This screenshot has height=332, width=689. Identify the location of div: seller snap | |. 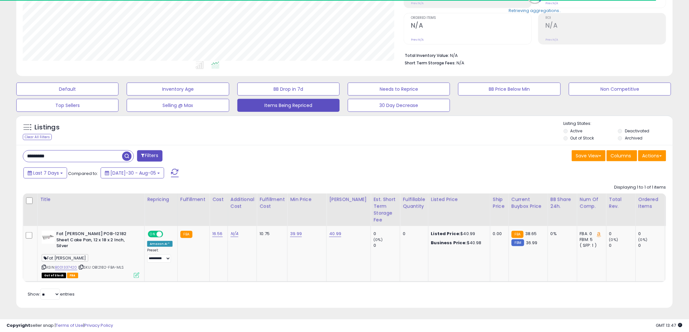
(60, 326).